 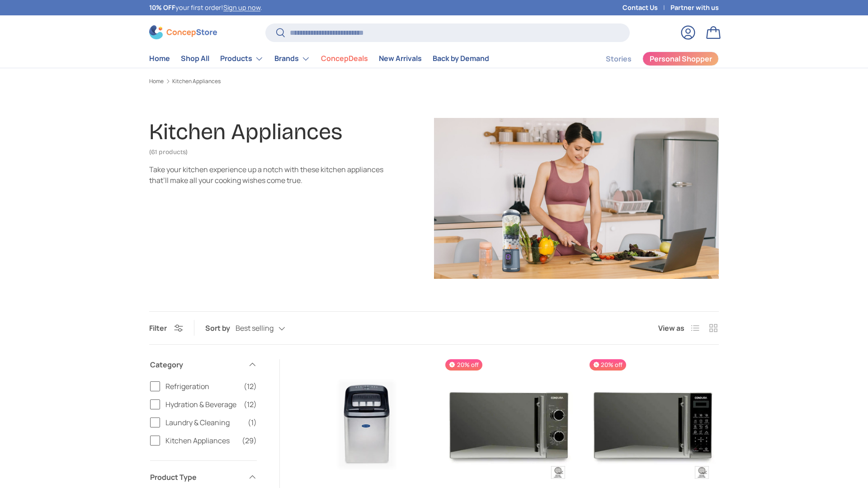 I want to click on summary: Category, so click(x=203, y=365).